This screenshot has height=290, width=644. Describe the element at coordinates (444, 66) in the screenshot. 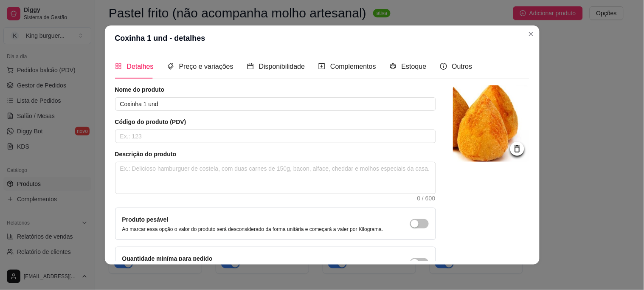

I see `span: info-circle` at that location.